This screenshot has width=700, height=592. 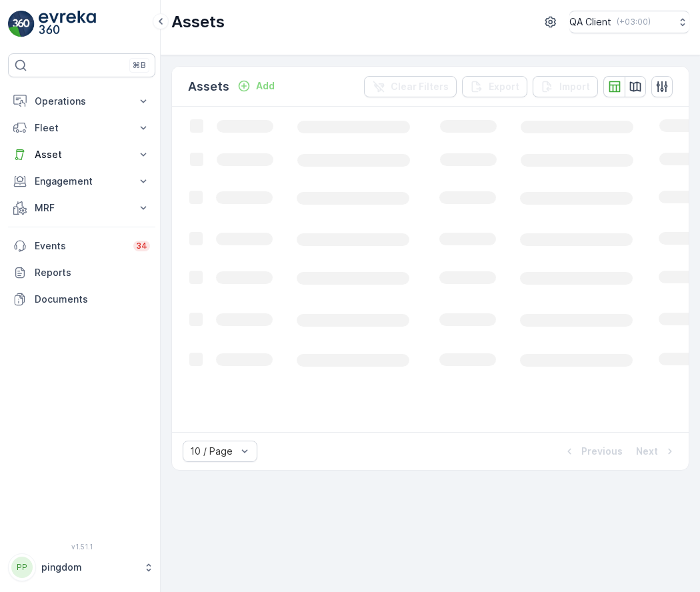 I want to click on a: Reports, so click(x=82, y=273).